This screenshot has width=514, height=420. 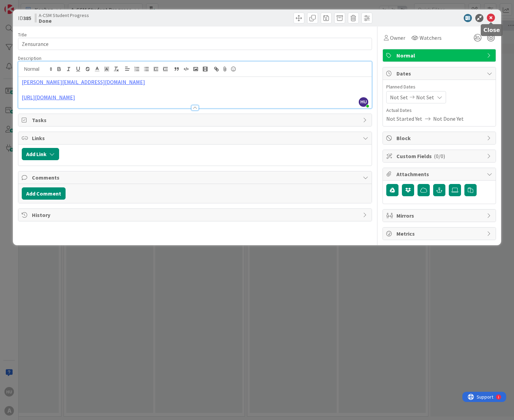 I want to click on span: ID, so click(x=24, y=18).